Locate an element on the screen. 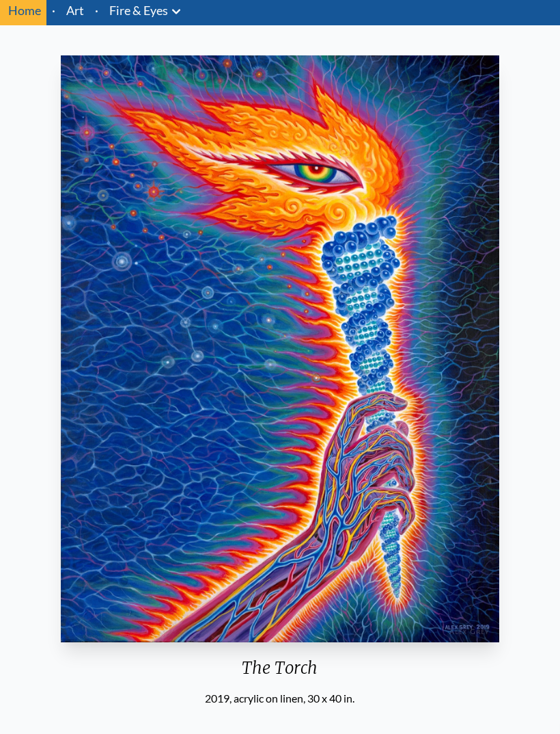  a: Home is located at coordinates (24, 10).